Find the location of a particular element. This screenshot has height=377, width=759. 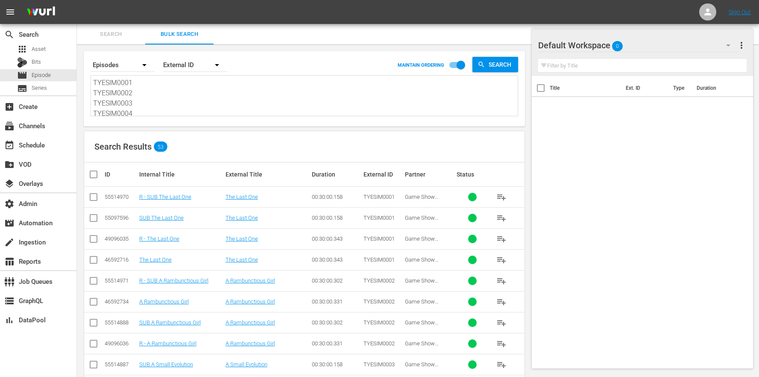

div: Partner is located at coordinates (429, 174).